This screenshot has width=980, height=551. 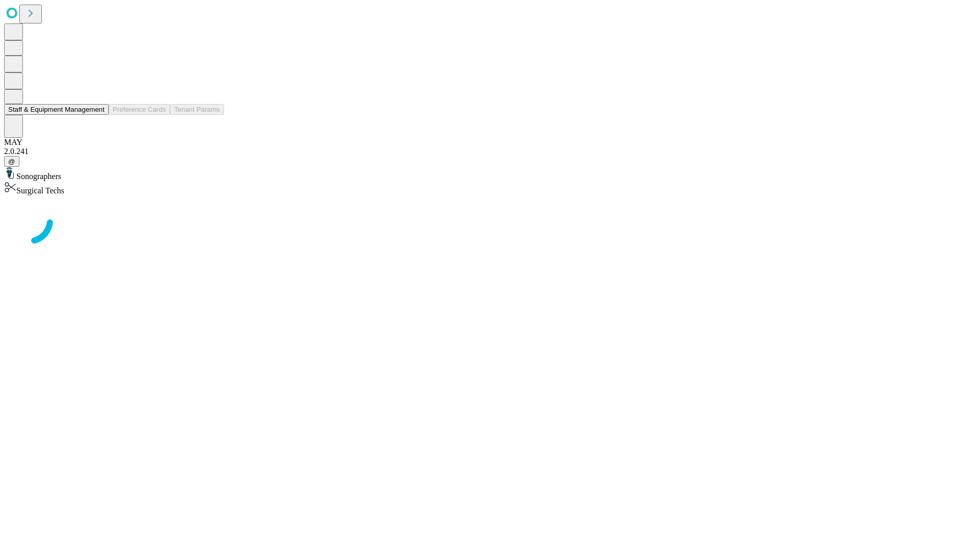 What do you see at coordinates (490, 174) in the screenshot?
I see `div: Sonographers` at bounding box center [490, 174].